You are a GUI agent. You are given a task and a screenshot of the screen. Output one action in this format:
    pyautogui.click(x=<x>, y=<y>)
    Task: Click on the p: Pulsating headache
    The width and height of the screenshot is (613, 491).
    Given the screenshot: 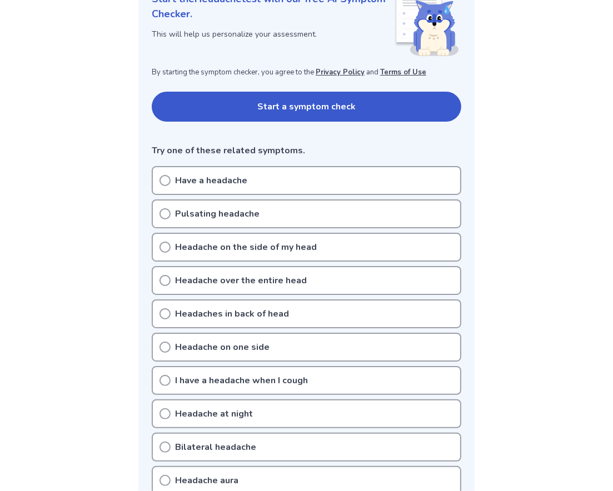 What is the action you would take?
    pyautogui.click(x=217, y=214)
    